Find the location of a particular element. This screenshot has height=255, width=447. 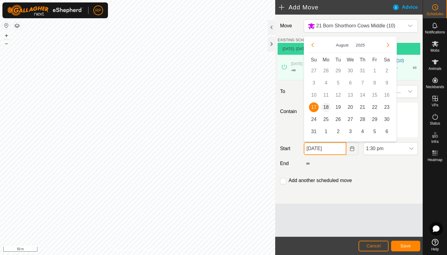

span: Cancel is located at coordinates (373, 246).